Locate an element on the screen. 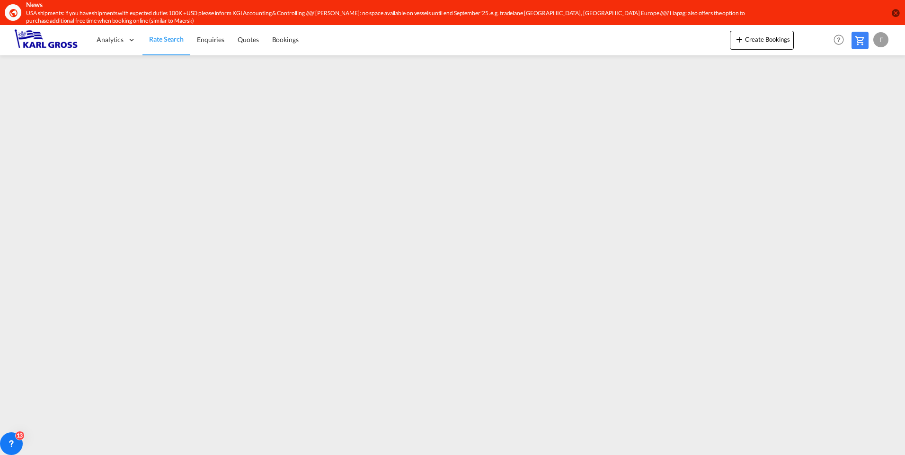  img: 3269c73066d711f095e541db4db89301.png is located at coordinates (46, 40).